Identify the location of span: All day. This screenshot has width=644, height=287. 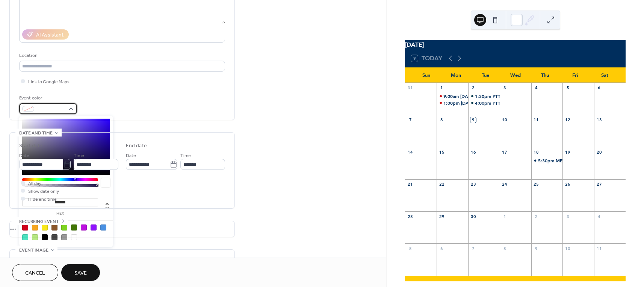
(34, 183).